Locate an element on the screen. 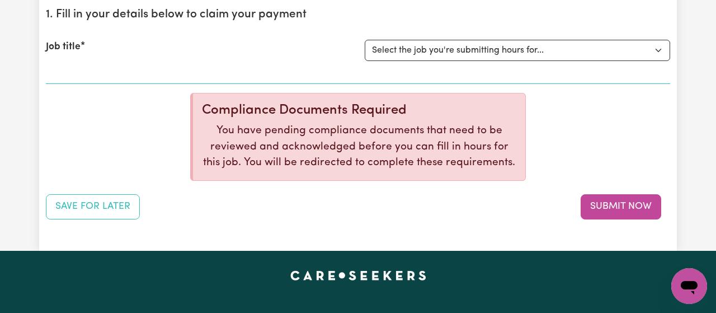  button: Save your job report is located at coordinates (93, 206).